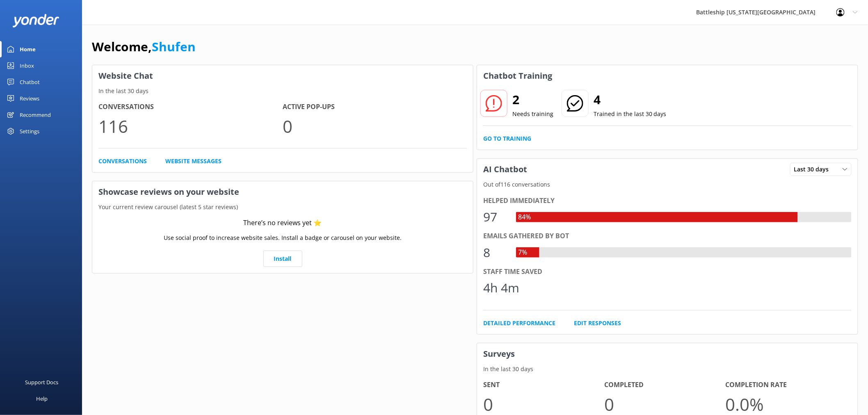  Describe the element at coordinates (375, 126) in the screenshot. I see `p: 0` at that location.